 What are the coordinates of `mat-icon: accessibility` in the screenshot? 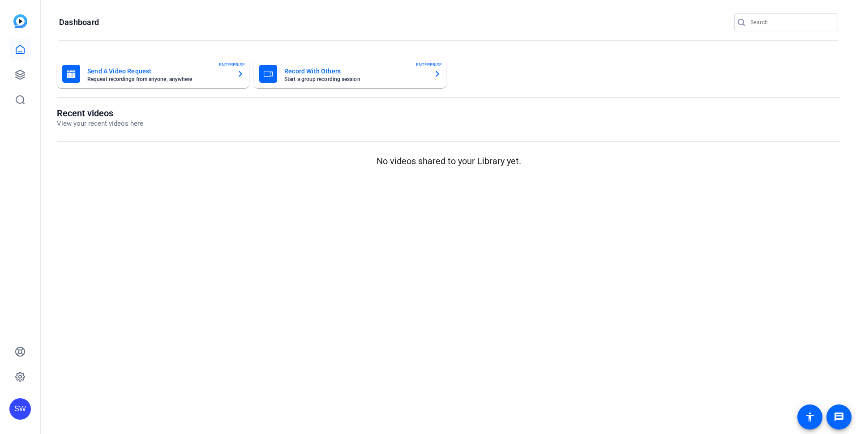 It's located at (810, 417).